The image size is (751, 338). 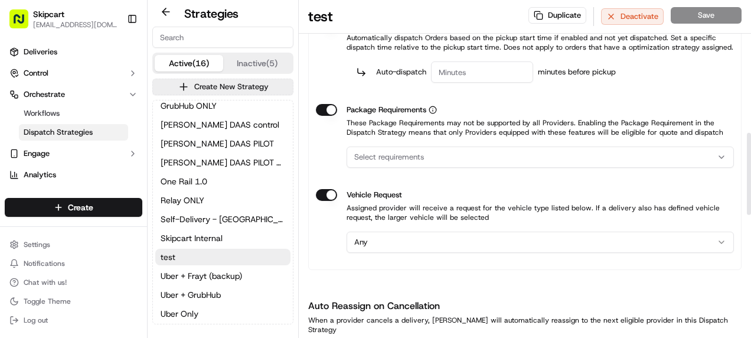 I want to click on span: GrubHub ONLY, so click(x=188, y=106).